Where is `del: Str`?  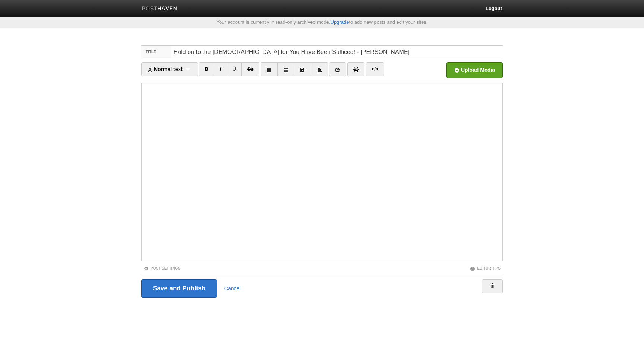 del: Str is located at coordinates (250, 69).